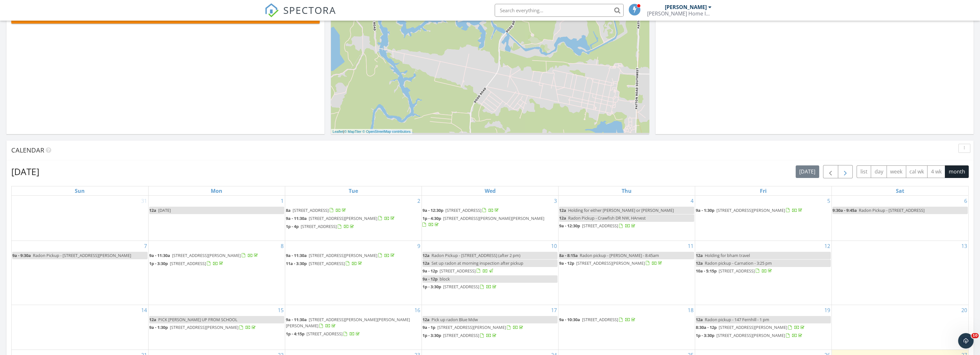  I want to click on span: 1p - 4p, so click(293, 226).